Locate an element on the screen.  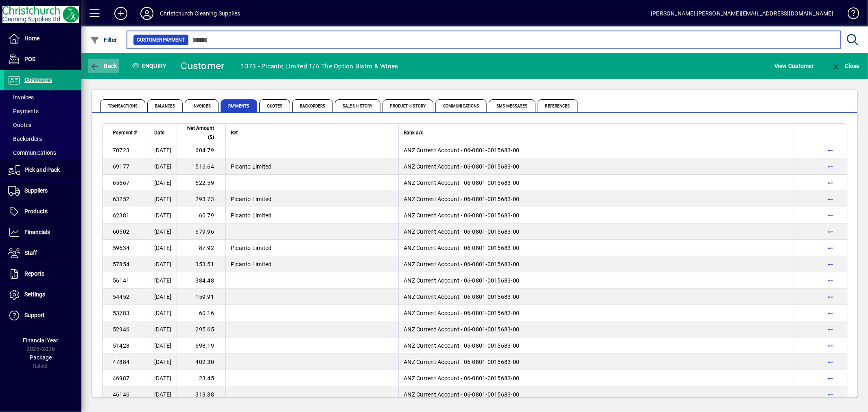
span: 62381 is located at coordinates (121, 216).